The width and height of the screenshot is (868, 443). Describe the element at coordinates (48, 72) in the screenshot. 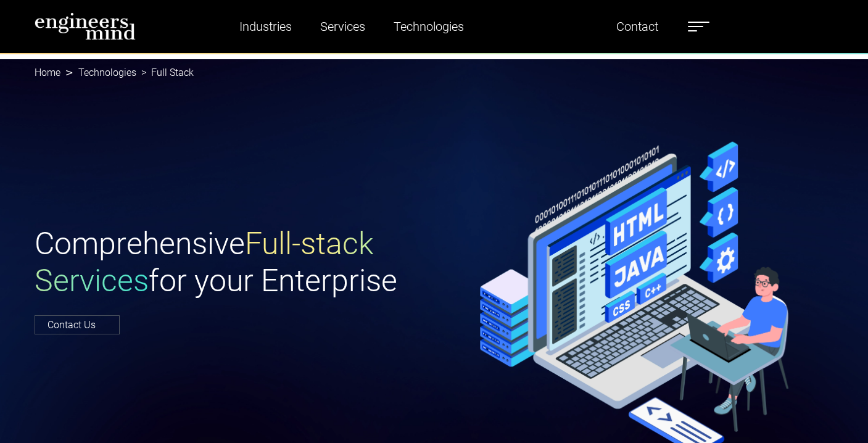

I see `a: Home` at that location.